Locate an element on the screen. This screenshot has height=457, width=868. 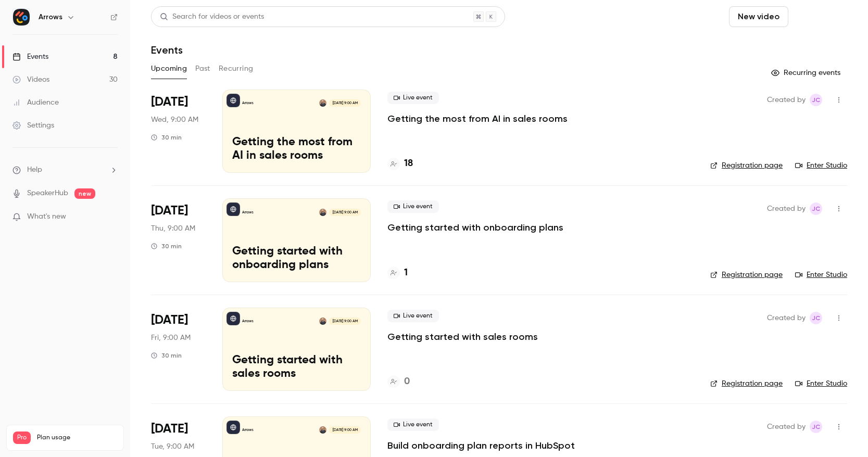
span: Thu, 9:00 AM is located at coordinates (173, 228).